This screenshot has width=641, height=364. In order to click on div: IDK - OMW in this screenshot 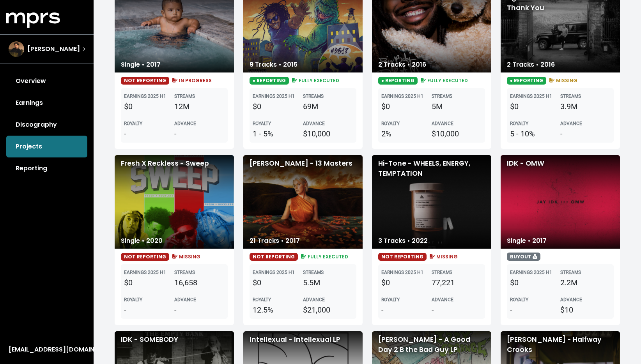, I will do `click(561, 202)`.